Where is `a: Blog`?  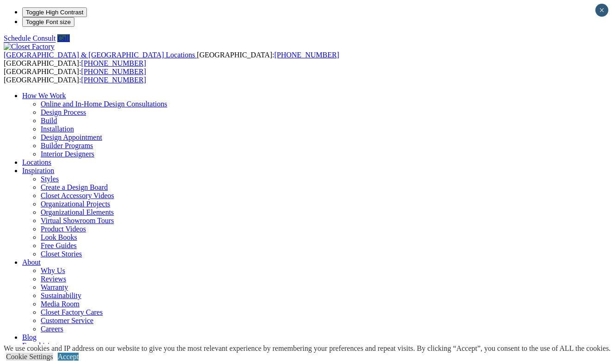 a: Blog is located at coordinates (29, 337).